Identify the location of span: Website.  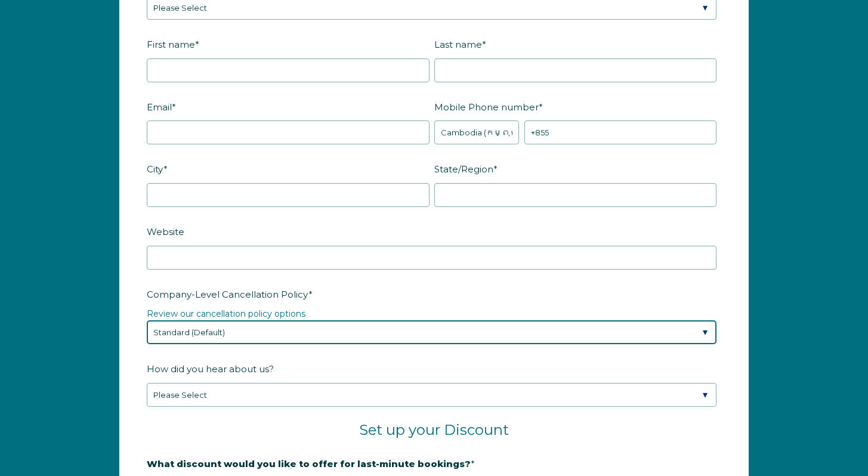
(165, 232).